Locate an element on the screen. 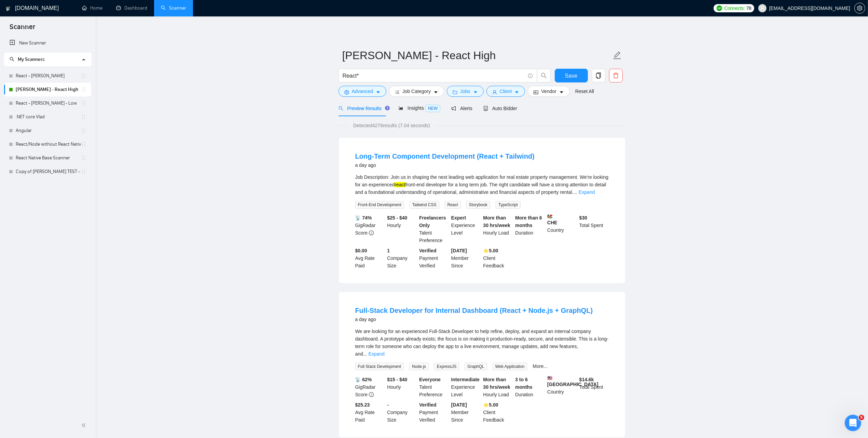  a: More... is located at coordinates (540, 366).